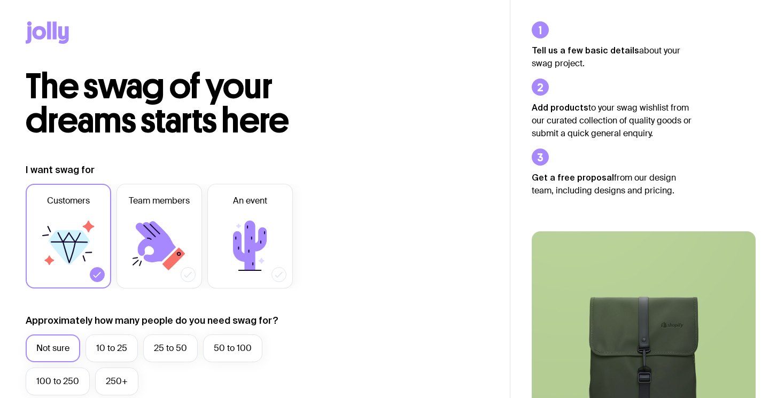 This screenshot has width=777, height=398. Describe the element at coordinates (612, 57) in the screenshot. I see `p: about your swag project.` at that location.